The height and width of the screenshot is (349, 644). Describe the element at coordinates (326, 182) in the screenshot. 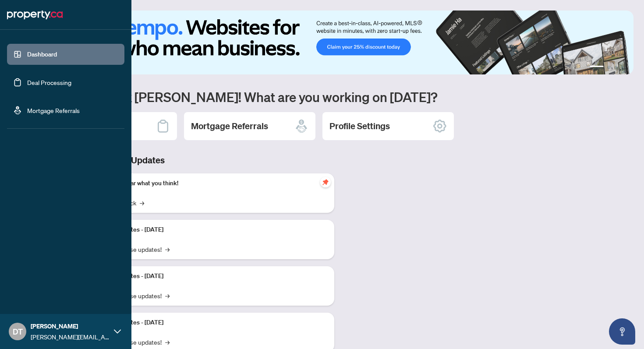

I see `span: pushpin` at that location.